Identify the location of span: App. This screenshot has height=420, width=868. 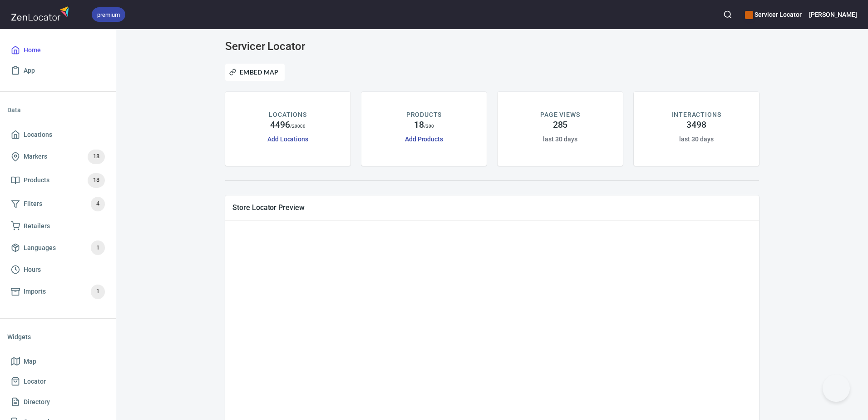
(29, 70).